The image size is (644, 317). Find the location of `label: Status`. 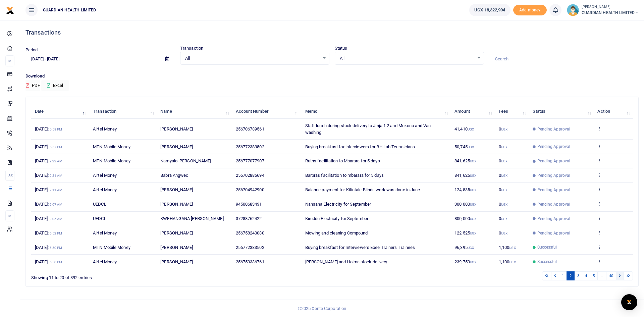

label: Status is located at coordinates (341, 48).